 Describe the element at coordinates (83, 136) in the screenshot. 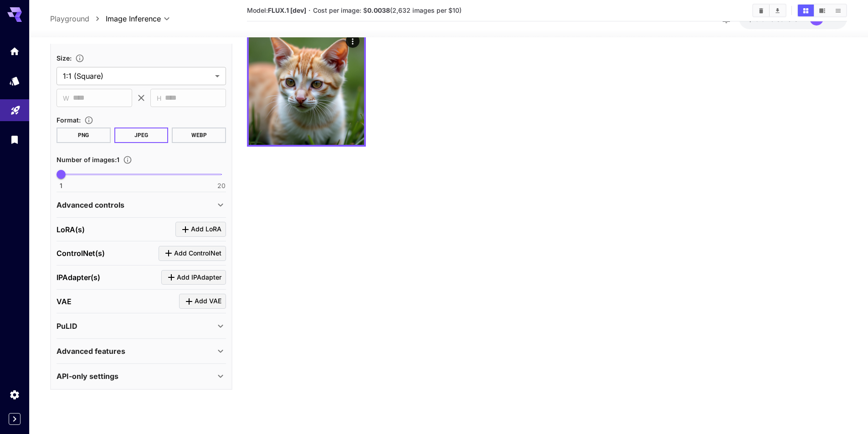

I see `button: PNG` at that location.